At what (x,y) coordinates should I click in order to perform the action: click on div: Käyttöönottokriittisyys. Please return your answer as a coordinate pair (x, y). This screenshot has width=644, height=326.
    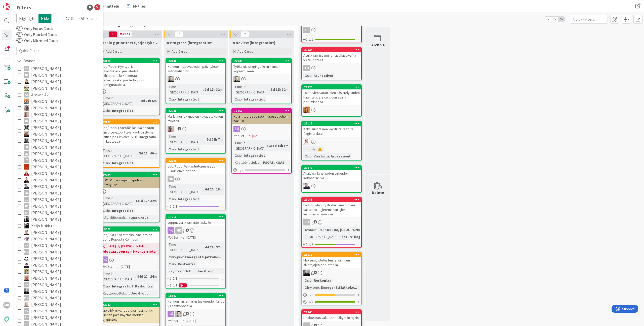
    Looking at the image, I should click on (247, 162).